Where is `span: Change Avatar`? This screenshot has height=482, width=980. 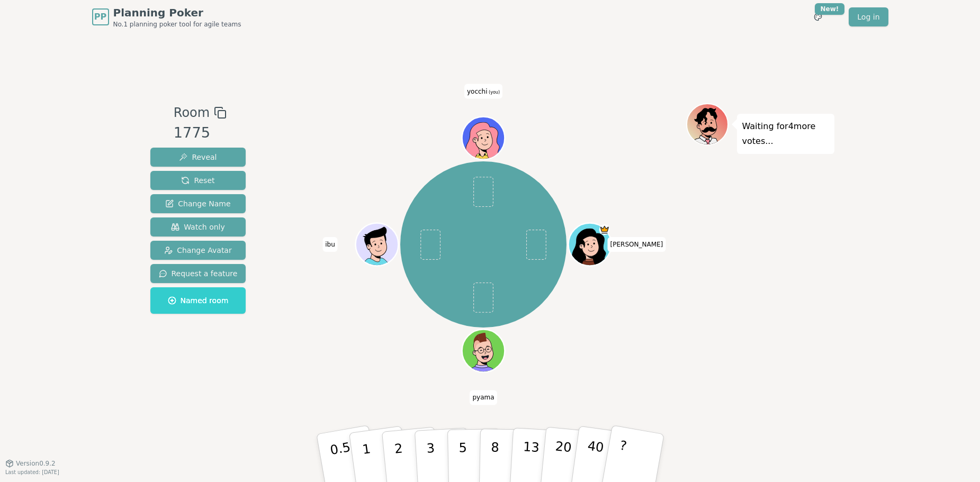 span: Change Avatar is located at coordinates (198, 250).